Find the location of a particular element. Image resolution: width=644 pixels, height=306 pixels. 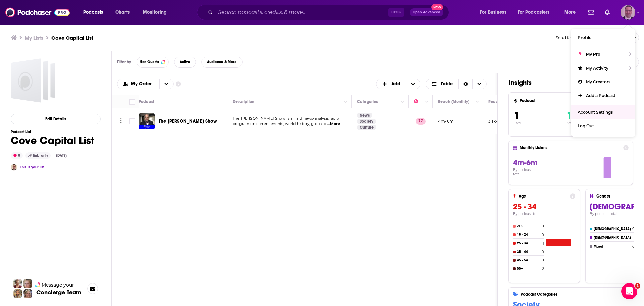

h3: Podcast List is located at coordinates (52, 132).